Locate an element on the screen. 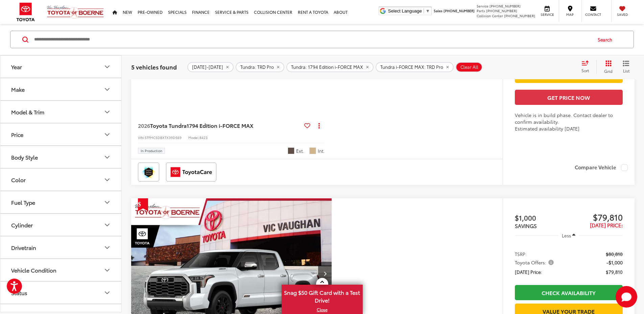  span: Sort is located at coordinates (585, 70).